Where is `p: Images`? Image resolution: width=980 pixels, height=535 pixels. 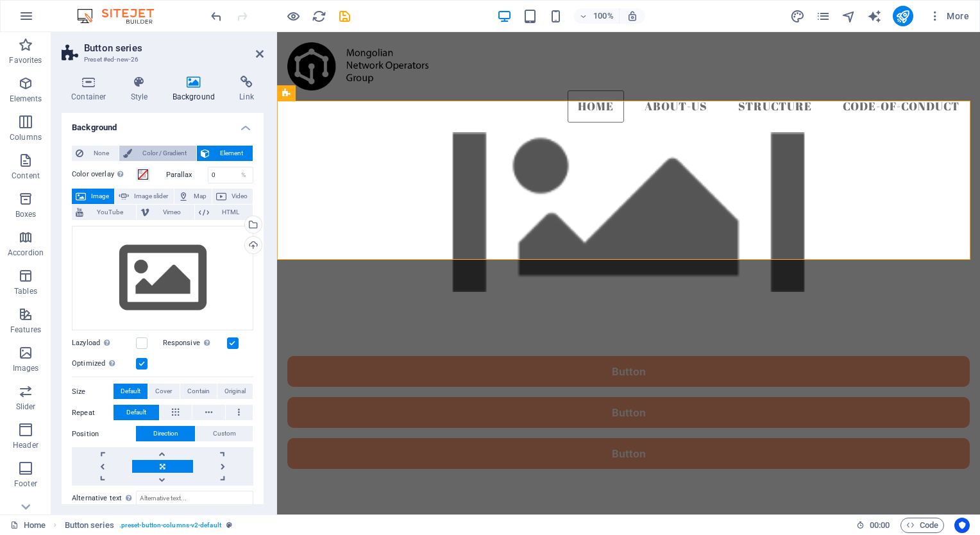 p: Images is located at coordinates (26, 368).